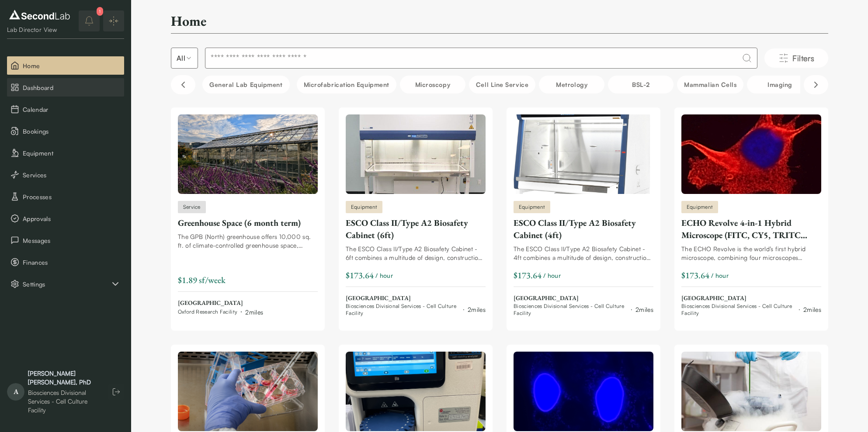 The height and width of the screenshot is (432, 868). Describe the element at coordinates (66, 197) in the screenshot. I see `li: Processes` at that location.